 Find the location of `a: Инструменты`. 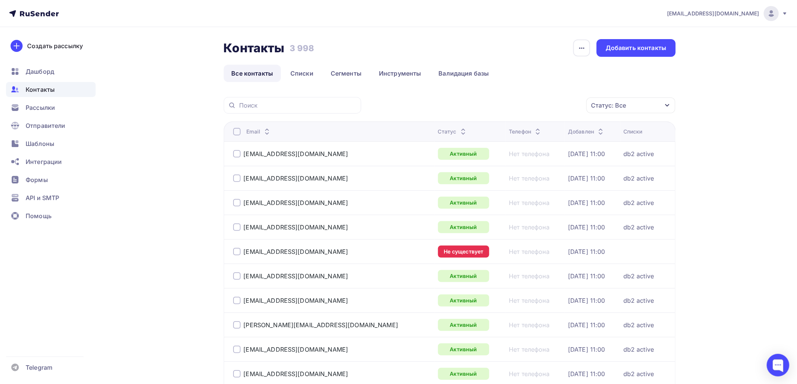

a: Инструменты is located at coordinates (400, 73).